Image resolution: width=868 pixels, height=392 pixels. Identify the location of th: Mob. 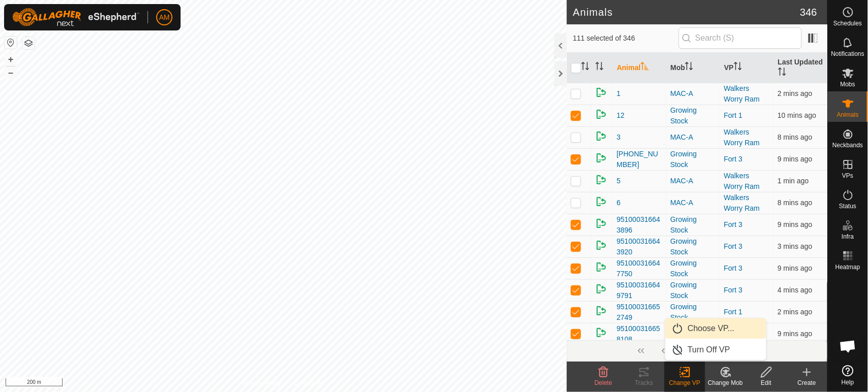
(692, 68).